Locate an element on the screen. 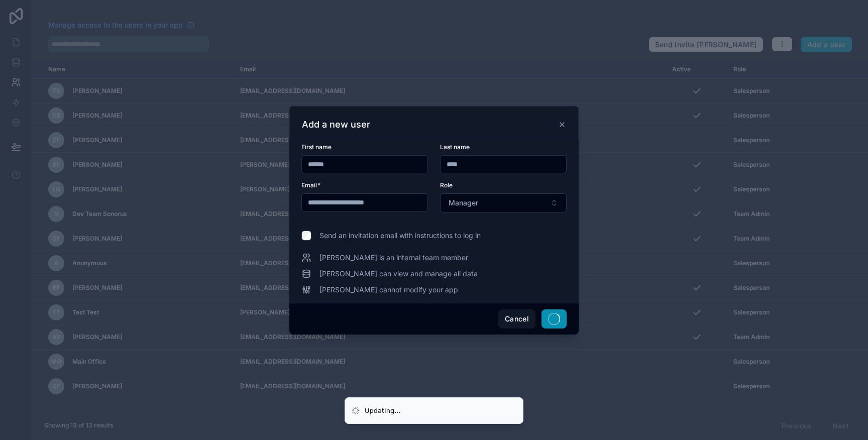  span: Manager is located at coordinates (463, 203).